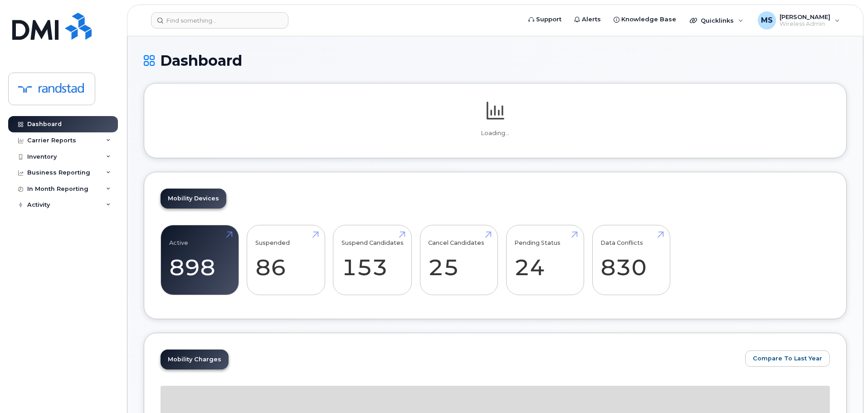 This screenshot has width=868, height=413. What do you see at coordinates (787, 359) in the screenshot?
I see `button: Compare To Last Year` at bounding box center [787, 359].